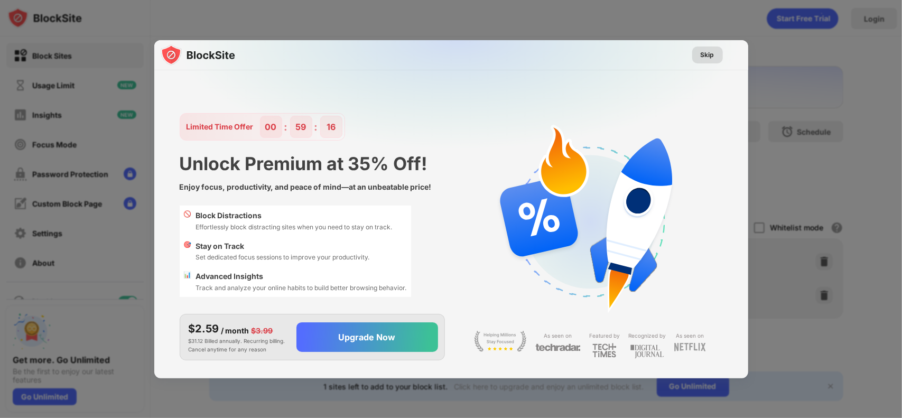 This screenshot has width=902, height=418. What do you see at coordinates (301, 276) in the screenshot?
I see `div: Advanced Insights` at bounding box center [301, 276].